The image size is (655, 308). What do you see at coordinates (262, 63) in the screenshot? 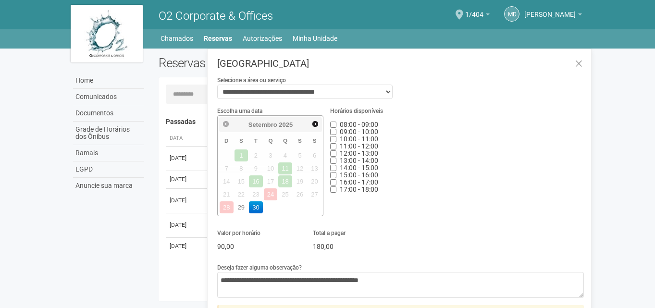
I see `h2: Reservas` at bounding box center [262, 63].